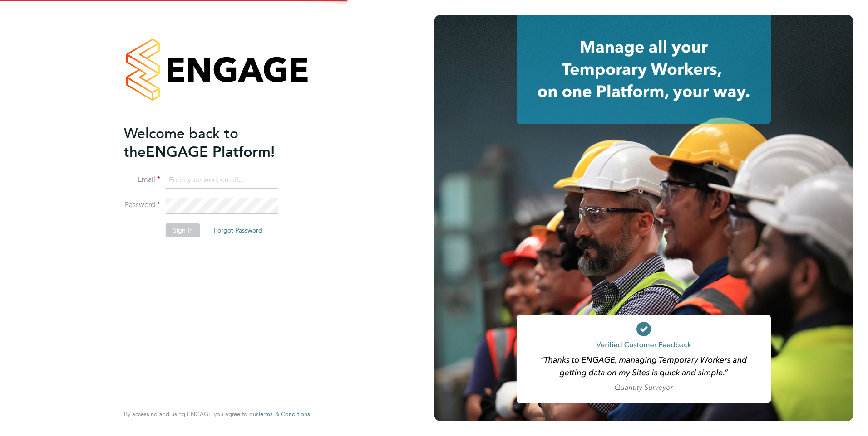 The height and width of the screenshot is (436, 868). Describe the element at coordinates (238, 231) in the screenshot. I see `button: Forgot Password` at that location.